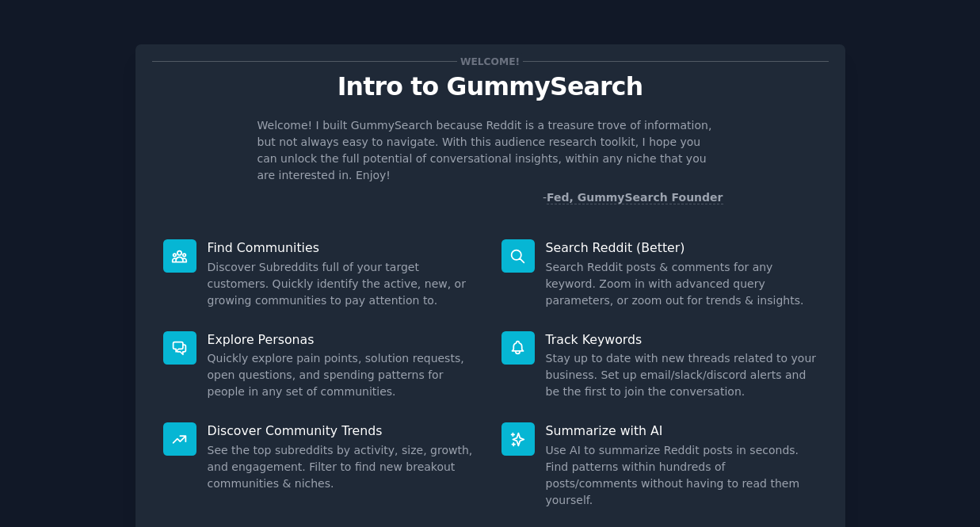 The height and width of the screenshot is (527, 980). I want to click on a: Fed, GummySearch Founder, so click(635, 198).